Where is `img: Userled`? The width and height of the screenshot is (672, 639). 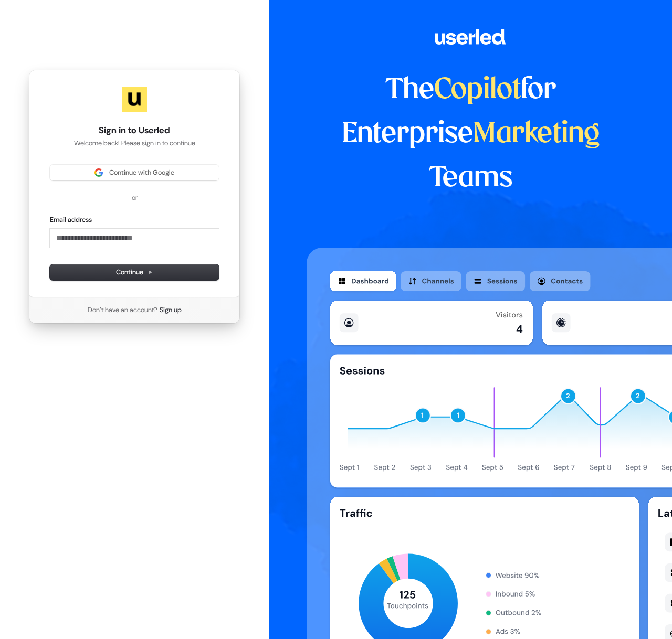
img: Userled is located at coordinates (134, 99).